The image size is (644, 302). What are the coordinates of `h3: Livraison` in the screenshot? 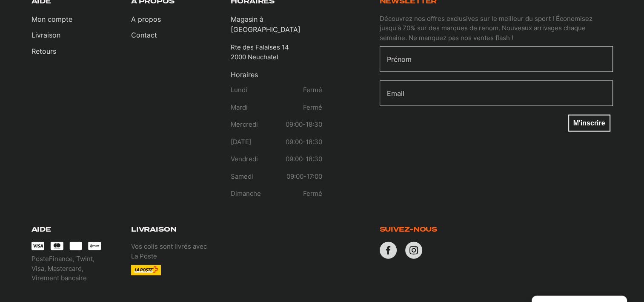 It's located at (154, 230).